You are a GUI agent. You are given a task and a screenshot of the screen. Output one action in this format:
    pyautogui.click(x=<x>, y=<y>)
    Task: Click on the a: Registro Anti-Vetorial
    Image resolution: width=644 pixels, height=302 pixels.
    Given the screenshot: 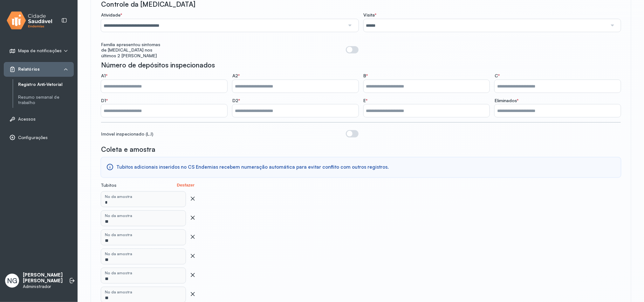 What is the action you would take?
    pyautogui.click(x=45, y=84)
    